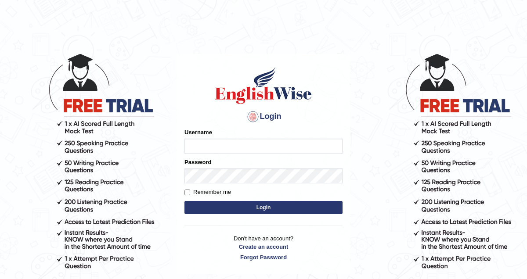 Image resolution: width=527 pixels, height=279 pixels. Describe the element at coordinates (263, 208) in the screenshot. I see `button: Login` at that location.